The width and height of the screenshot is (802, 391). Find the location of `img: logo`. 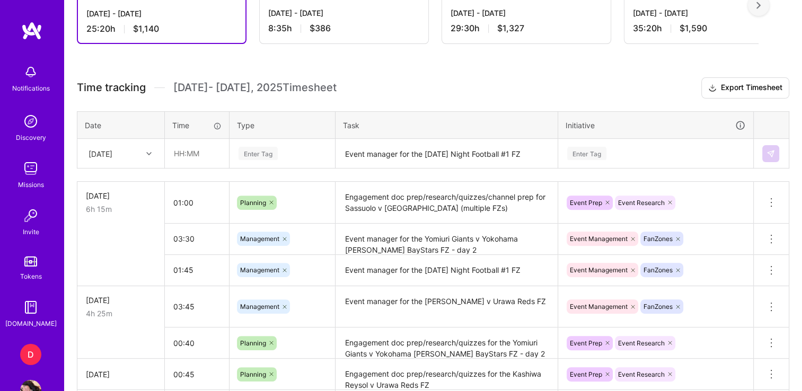

img: logo is located at coordinates (32, 31).